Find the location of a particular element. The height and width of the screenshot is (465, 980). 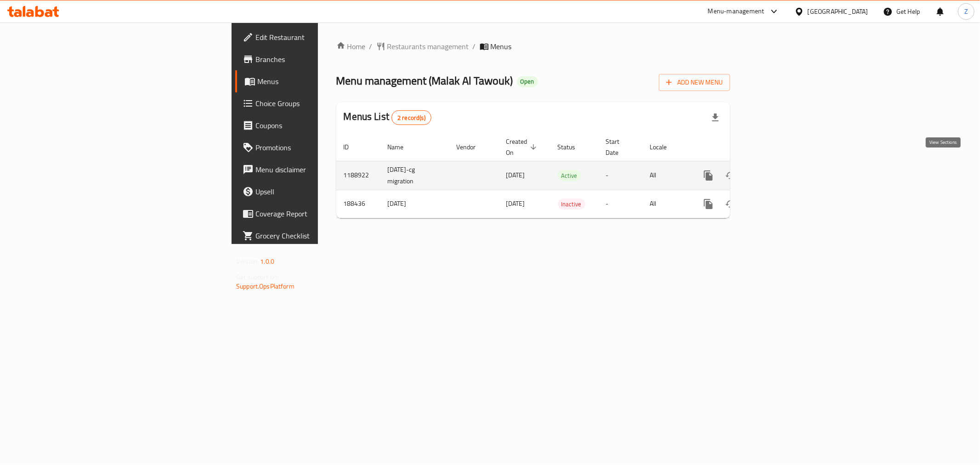

div: Active is located at coordinates (569, 175).